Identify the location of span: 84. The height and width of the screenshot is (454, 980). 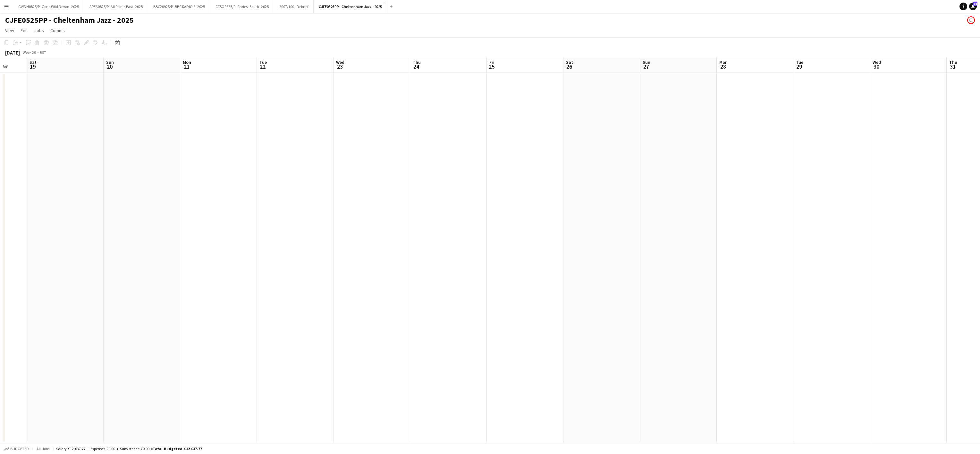
(975, 4).